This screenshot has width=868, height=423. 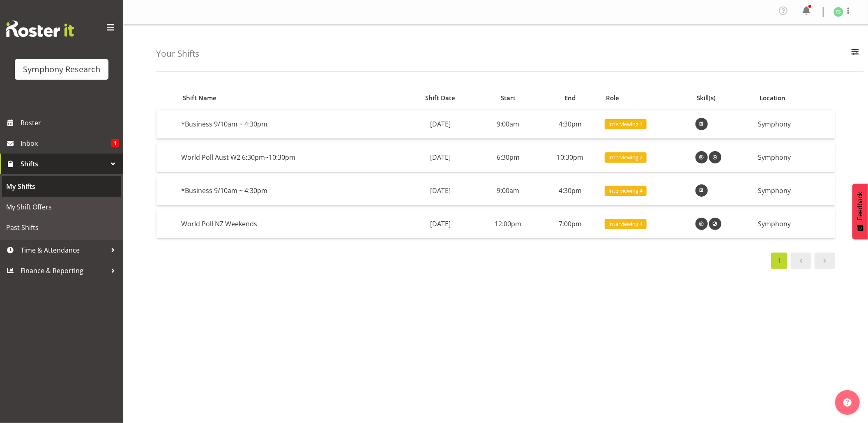 I want to click on div: Shift Name, so click(x=291, y=98).